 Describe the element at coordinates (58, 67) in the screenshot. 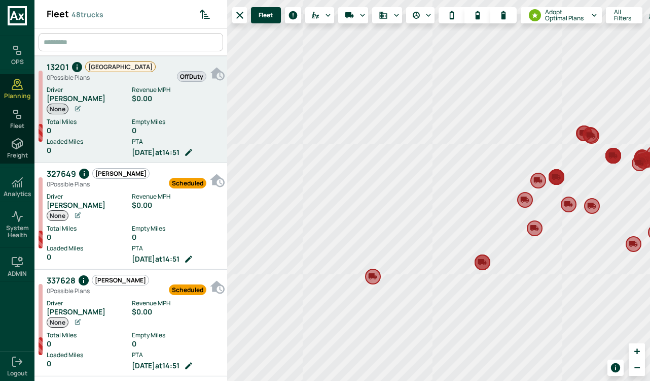

I see `span: 13201` at that location.